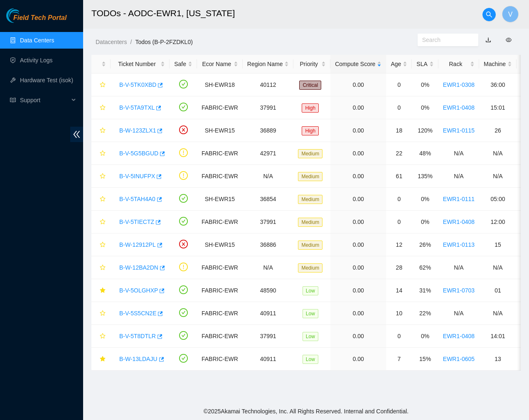  I want to click on td: 15:01, so click(498, 107).